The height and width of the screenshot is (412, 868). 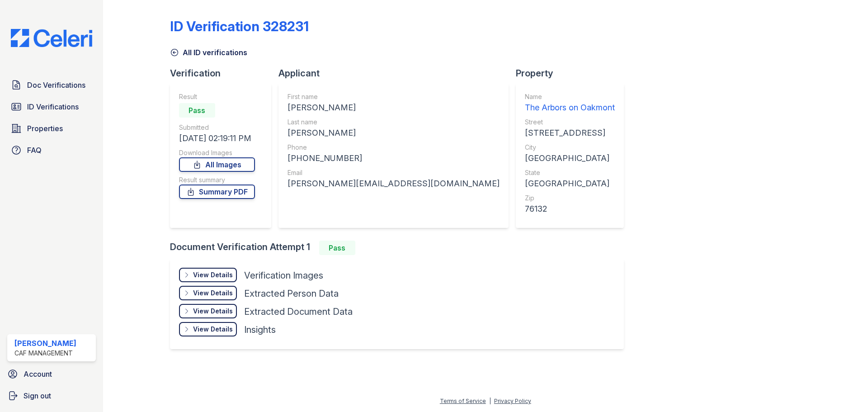 I want to click on div: Last name, so click(x=393, y=122).